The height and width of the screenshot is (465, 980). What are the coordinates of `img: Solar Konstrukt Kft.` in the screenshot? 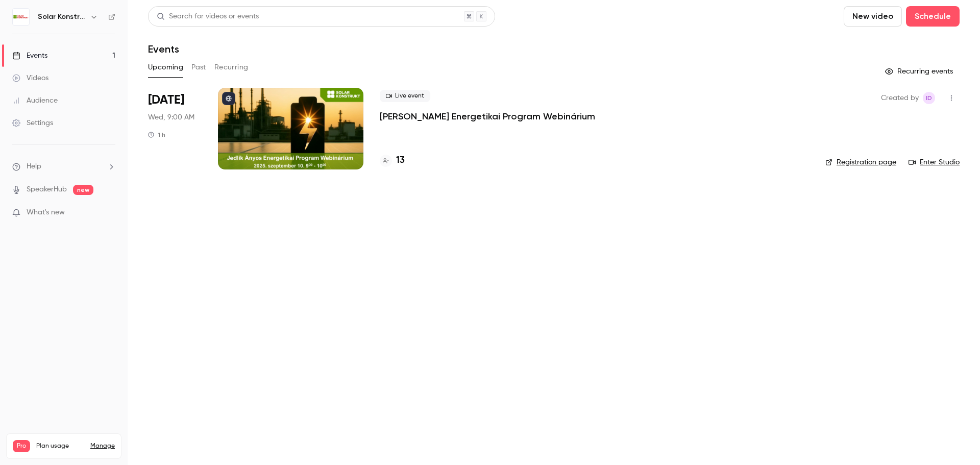 It's located at (21, 17).